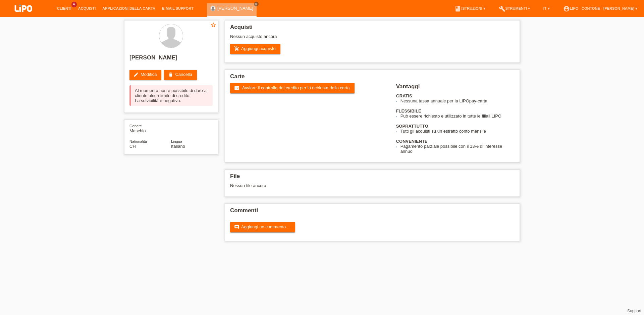 Image resolution: width=644 pixels, height=315 pixels. I want to click on a: LIPO pay, so click(23, 16).